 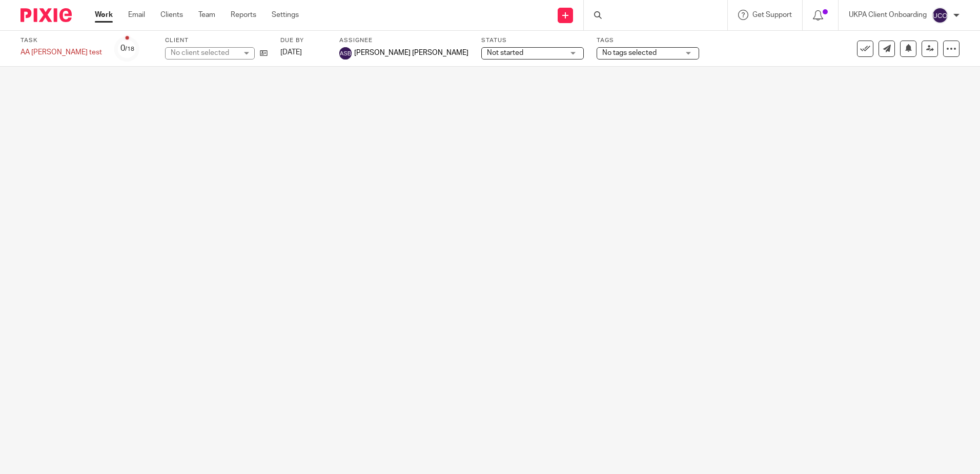 What do you see at coordinates (46, 15) in the screenshot?
I see `img: Pixie` at bounding box center [46, 15].